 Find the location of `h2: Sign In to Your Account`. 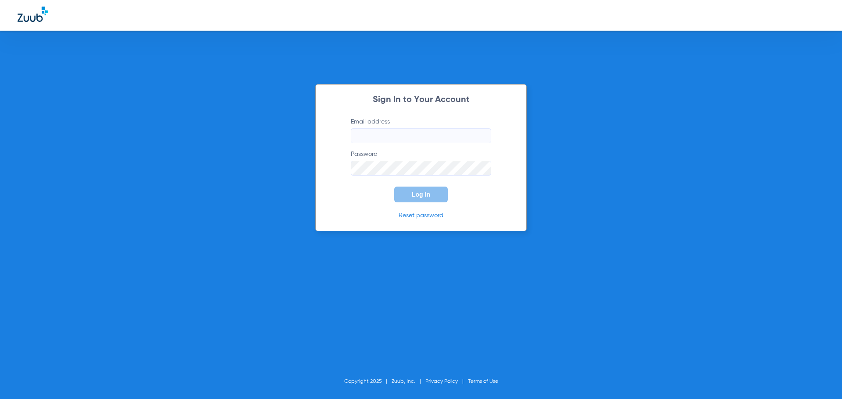

h2: Sign In to Your Account is located at coordinates (421, 100).